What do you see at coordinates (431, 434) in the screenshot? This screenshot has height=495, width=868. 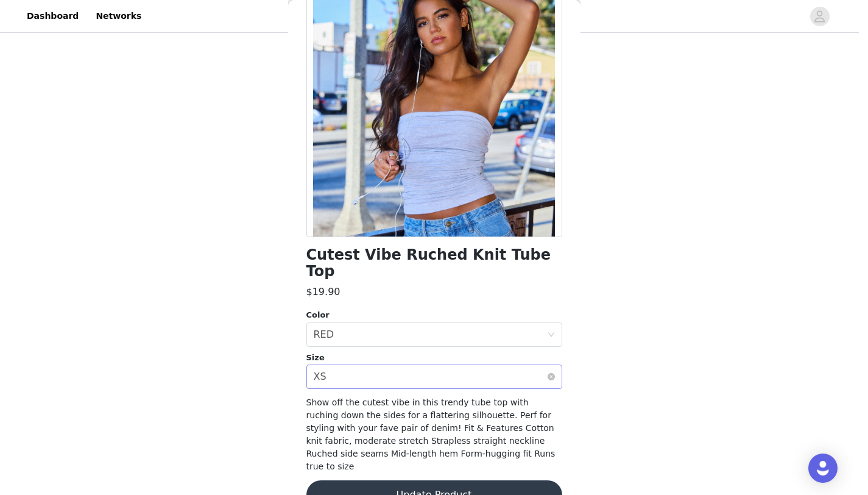 I see `span: Show off the cutest vibe in this trendy tube top with ruching down the sides for a flattering sil...` at bounding box center [431, 434].